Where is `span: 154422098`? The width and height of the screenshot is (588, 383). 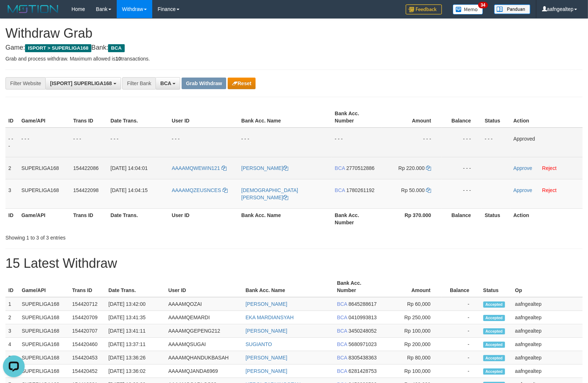
span: 154422098 is located at coordinates (86, 190).